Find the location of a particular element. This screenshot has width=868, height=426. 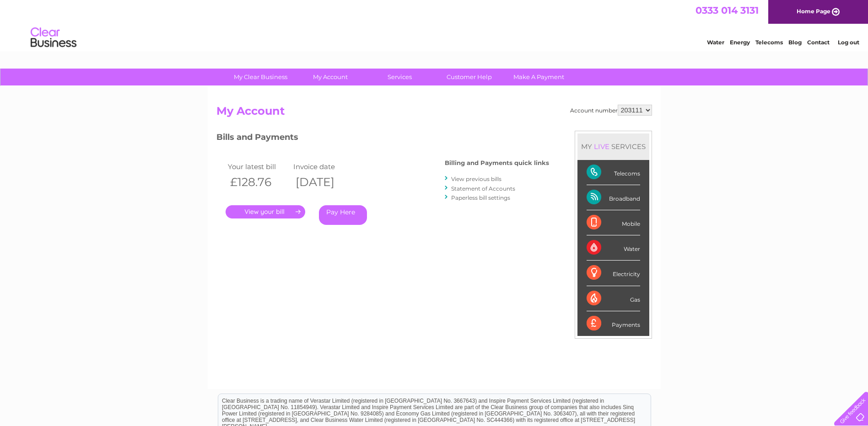

h3: Bills and Payments is located at coordinates (382, 138).